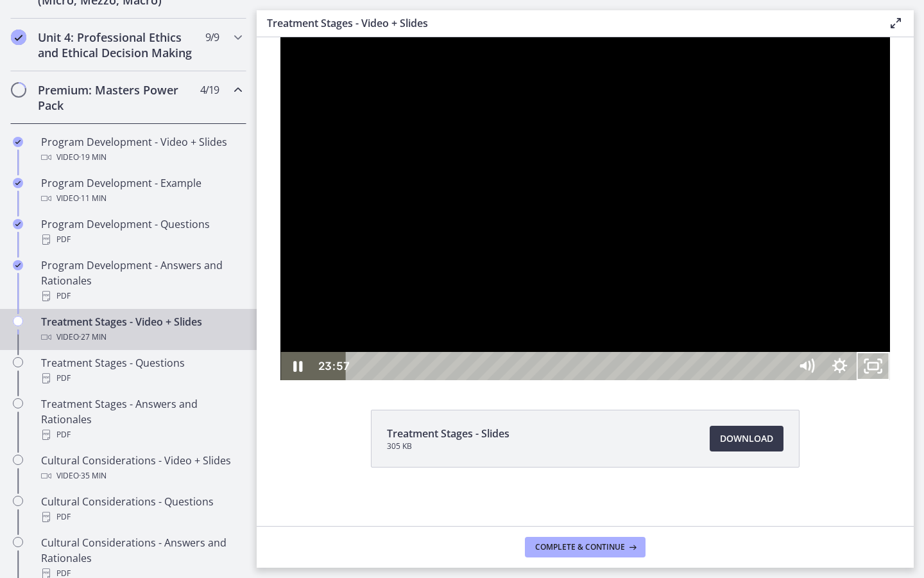  I want to click on div: Cultural Considerations - Questions, so click(141, 509).